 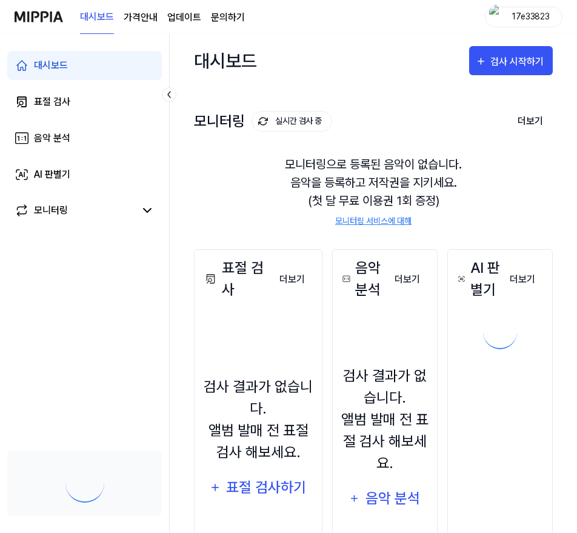 I want to click on div: 표절 검사하기, so click(x=266, y=488).